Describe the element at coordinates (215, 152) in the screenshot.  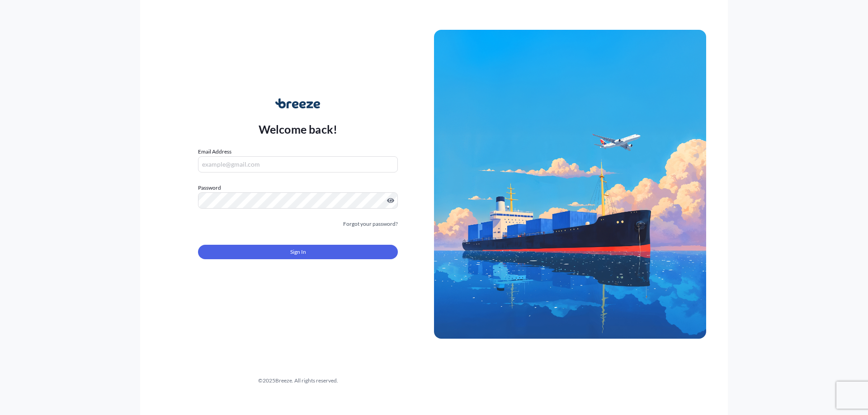
I see `label: Email Address` at that location.